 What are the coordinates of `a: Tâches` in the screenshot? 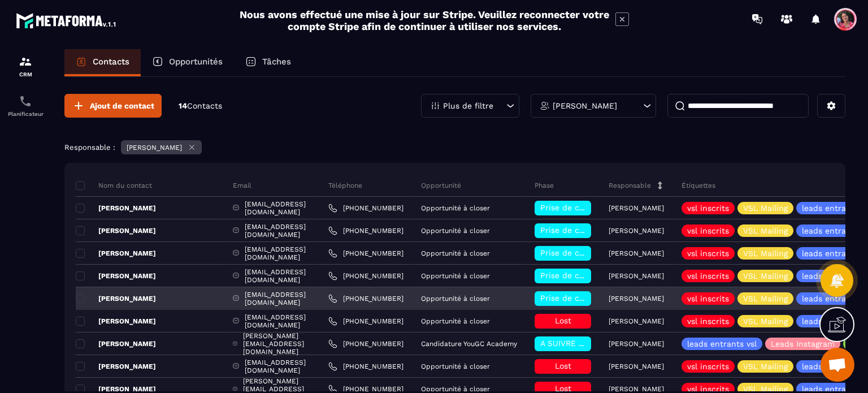 It's located at (268, 63).